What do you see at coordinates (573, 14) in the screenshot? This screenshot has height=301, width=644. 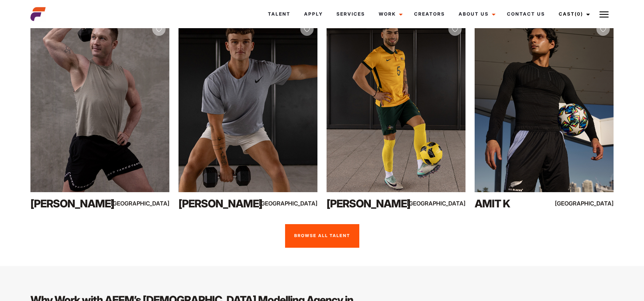 I see `a: Cast(0)` at bounding box center [573, 14].